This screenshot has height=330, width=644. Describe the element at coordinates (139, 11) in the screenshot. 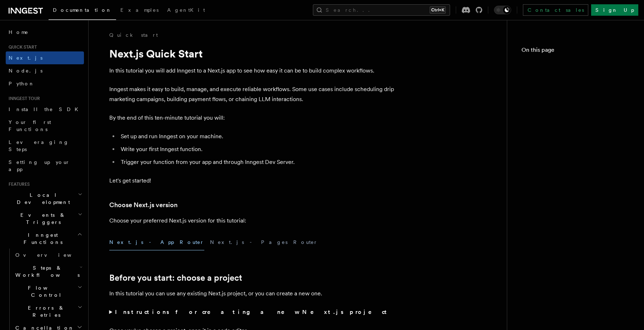

I see `a: Examples` at that location.